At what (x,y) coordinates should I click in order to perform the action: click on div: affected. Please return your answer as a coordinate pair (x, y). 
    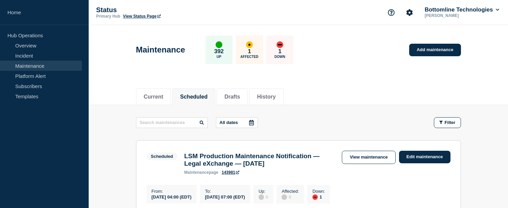
    Looking at the image, I should click on (249, 45).